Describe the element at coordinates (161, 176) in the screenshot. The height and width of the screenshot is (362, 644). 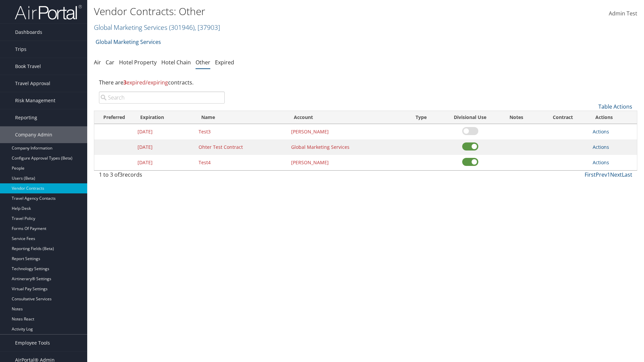
I see `div: 1 to 3 of records` at that location.